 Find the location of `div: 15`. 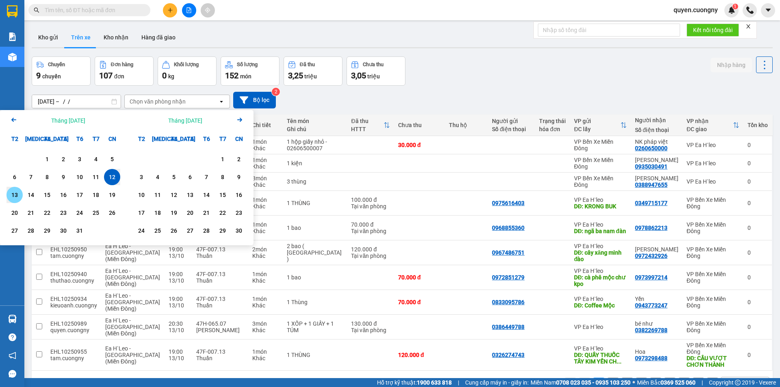

div: 15 is located at coordinates (47, 195).